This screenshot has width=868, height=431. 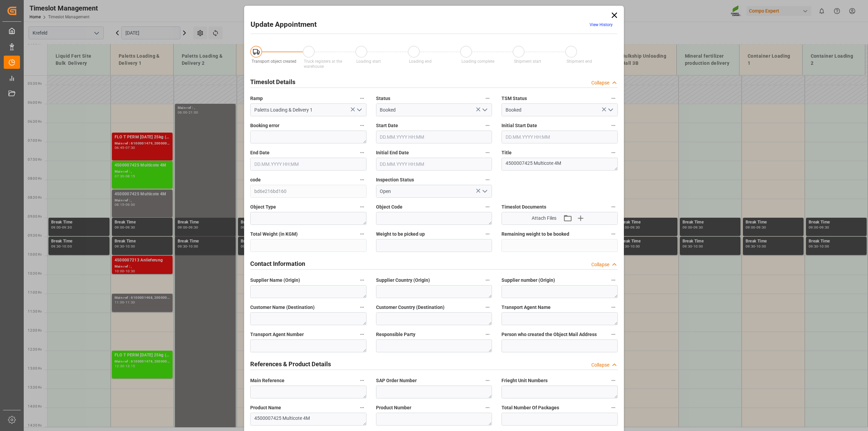 What do you see at coordinates (403, 280) in the screenshot?
I see `span: Supplier Country (Origin)` at bounding box center [403, 280].